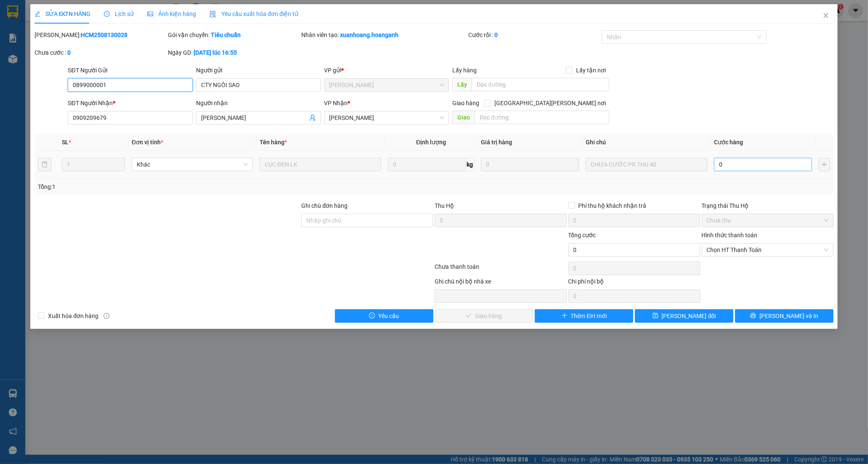 This screenshot has height=464, width=868. Describe the element at coordinates (147, 142) in the screenshot. I see `span: Đơn vị tính` at that location.